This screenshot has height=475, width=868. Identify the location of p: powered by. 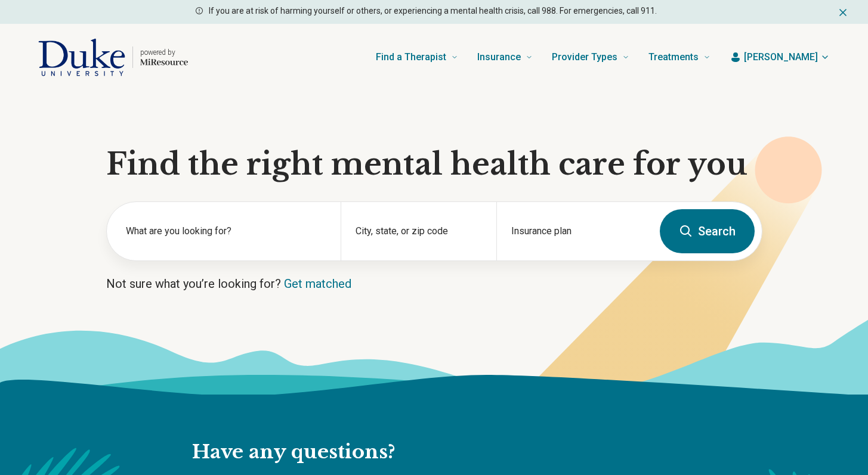
(164, 52).